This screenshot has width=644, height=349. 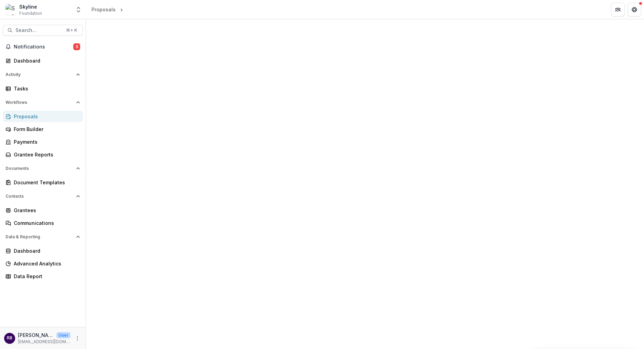 I want to click on span: Search..., so click(x=38, y=30).